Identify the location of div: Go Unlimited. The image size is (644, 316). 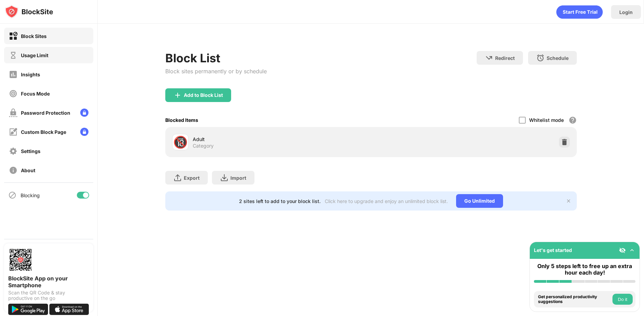
(479, 201).